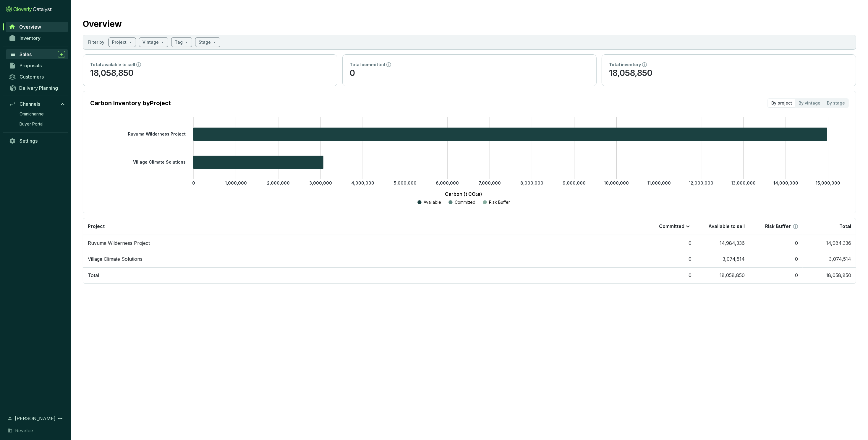 This screenshot has height=440, width=868. I want to click on div: segmented control, so click(808, 103).